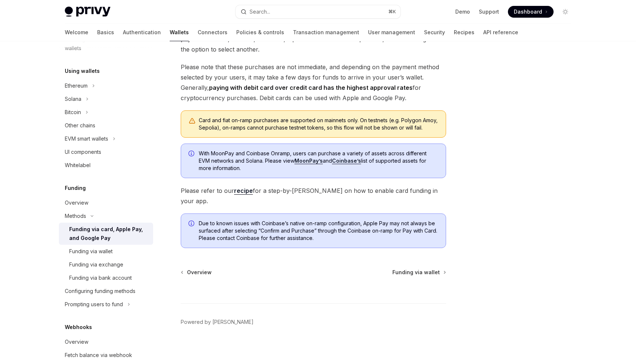 The image size is (636, 364). What do you see at coordinates (100, 291) in the screenshot?
I see `div: Configuring funding methods` at bounding box center [100, 291].